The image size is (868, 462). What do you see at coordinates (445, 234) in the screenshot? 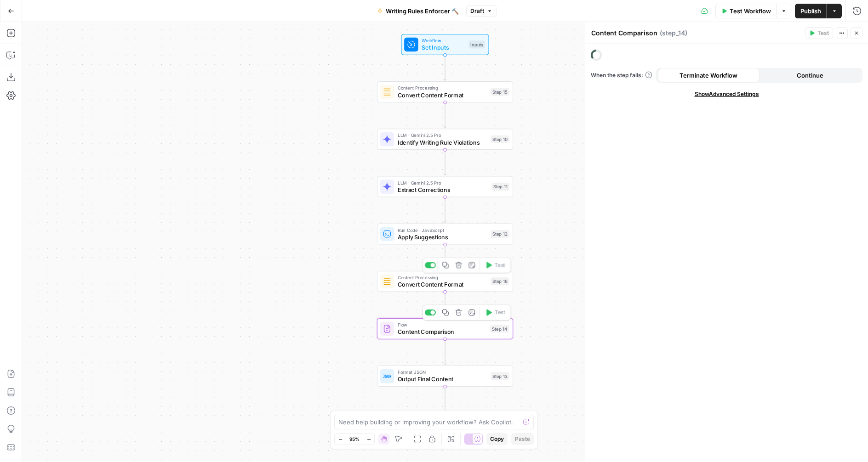
I see `div: Run Code · JavaScriptApply SuggestionsStep 12` at bounding box center [445, 234].